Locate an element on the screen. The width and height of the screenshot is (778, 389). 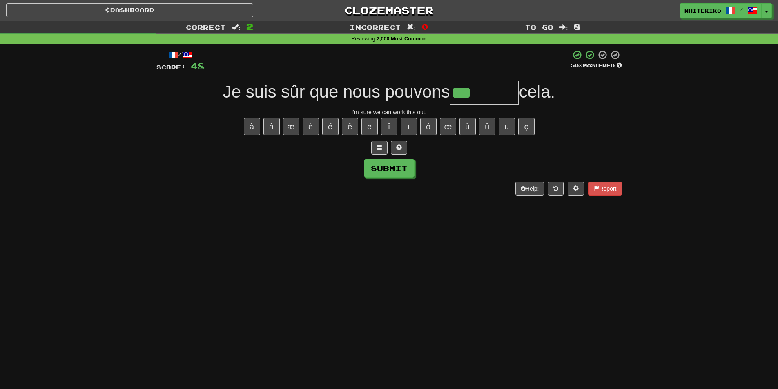
button: ô is located at coordinates (428, 127).